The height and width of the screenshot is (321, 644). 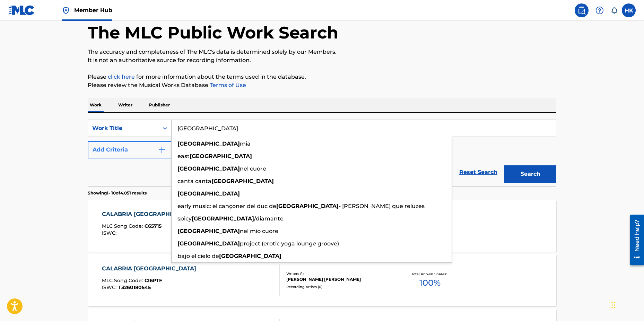 What do you see at coordinates (322, 77) in the screenshot?
I see `p: Please for more information about the terms used in the database.` at bounding box center [322, 77].